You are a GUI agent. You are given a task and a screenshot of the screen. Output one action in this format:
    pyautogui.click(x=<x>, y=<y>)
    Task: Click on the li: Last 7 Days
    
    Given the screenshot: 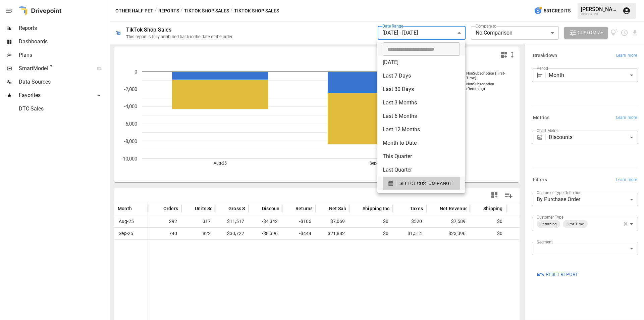 What is the action you would take?
    pyautogui.click(x=421, y=76)
    